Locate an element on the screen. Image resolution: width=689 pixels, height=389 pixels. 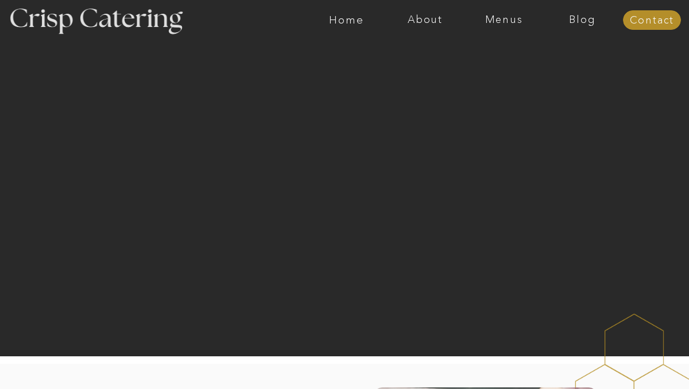
nav: Menus is located at coordinates (504, 20).